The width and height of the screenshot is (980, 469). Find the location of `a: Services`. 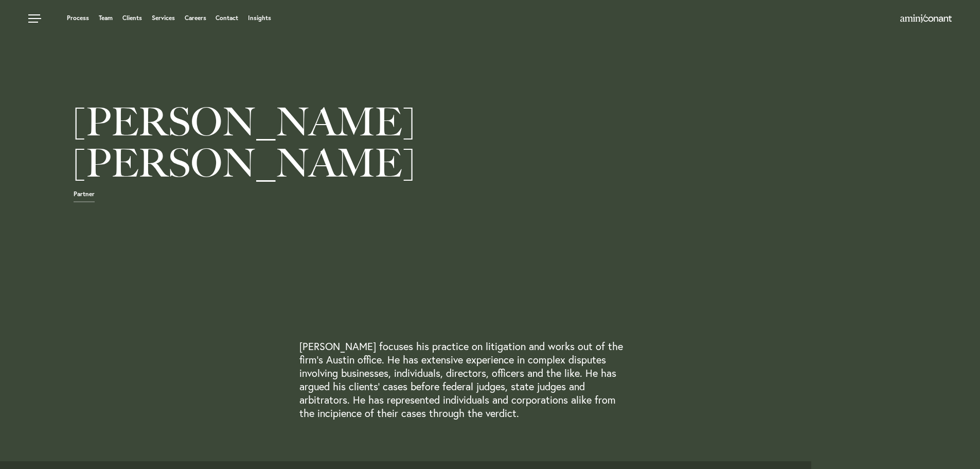

a: Services is located at coordinates (163, 18).